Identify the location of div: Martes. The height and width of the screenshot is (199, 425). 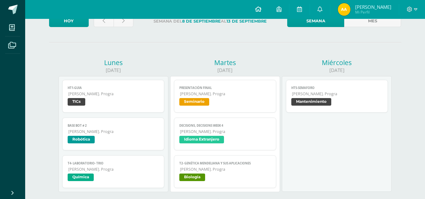
(225, 63).